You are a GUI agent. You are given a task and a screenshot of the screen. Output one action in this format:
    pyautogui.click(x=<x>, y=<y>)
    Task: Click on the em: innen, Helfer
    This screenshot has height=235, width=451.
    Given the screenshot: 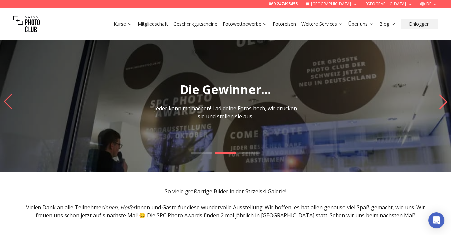 What is the action you would take?
    pyautogui.click(x=119, y=207)
    